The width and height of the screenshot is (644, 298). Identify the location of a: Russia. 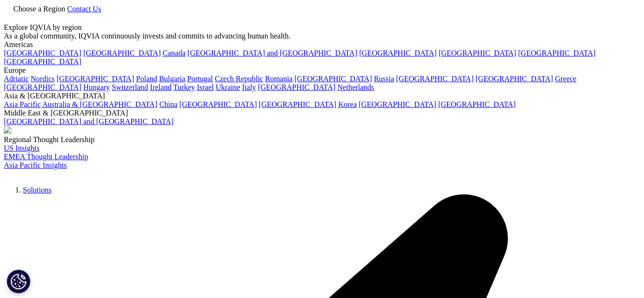
(384, 79).